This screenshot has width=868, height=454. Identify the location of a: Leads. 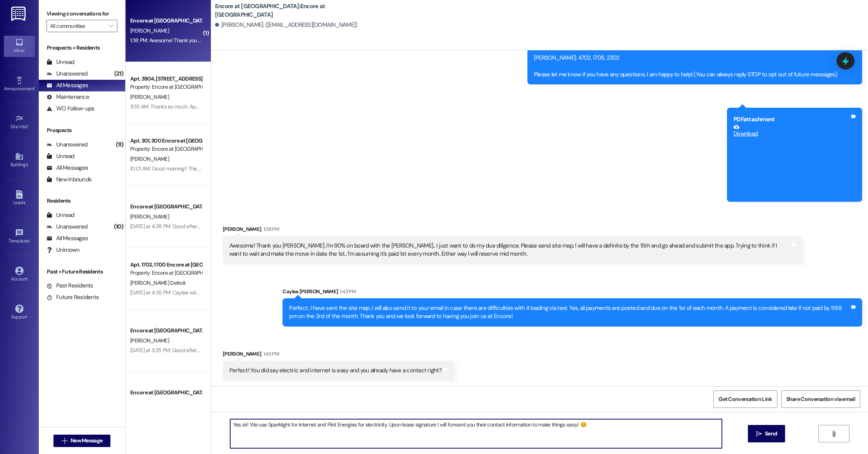
(19, 198).